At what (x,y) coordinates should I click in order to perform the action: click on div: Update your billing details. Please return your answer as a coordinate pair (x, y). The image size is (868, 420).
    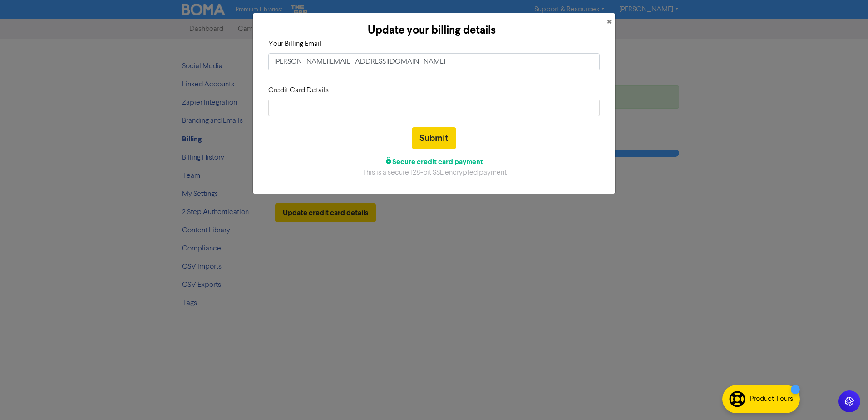
    Looking at the image, I should click on (432, 31).